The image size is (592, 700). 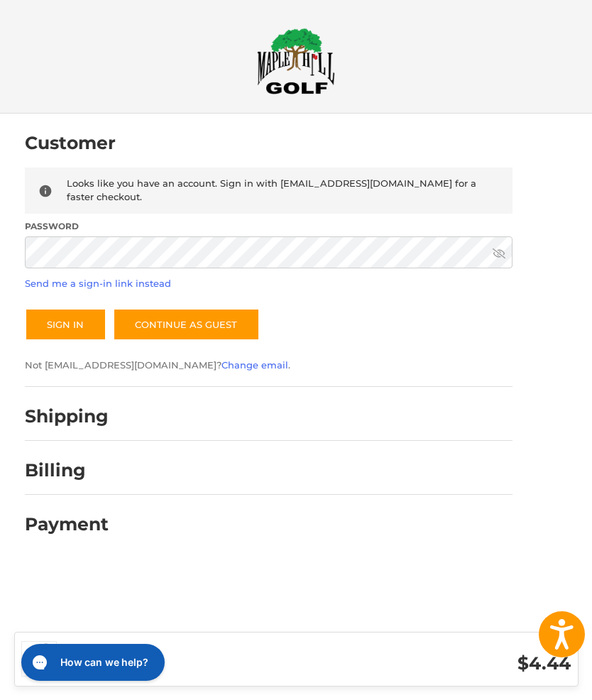 I want to click on h2: Billing, so click(x=66, y=470).